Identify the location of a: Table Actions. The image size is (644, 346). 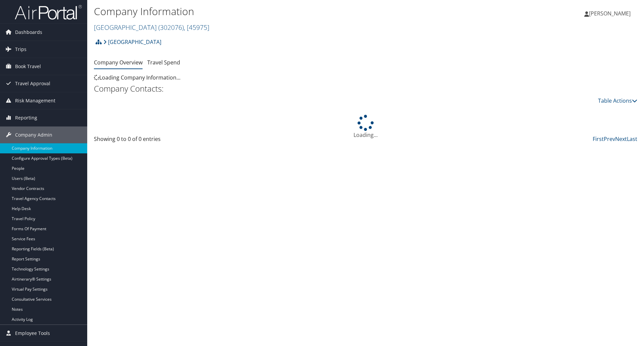
(618, 101).